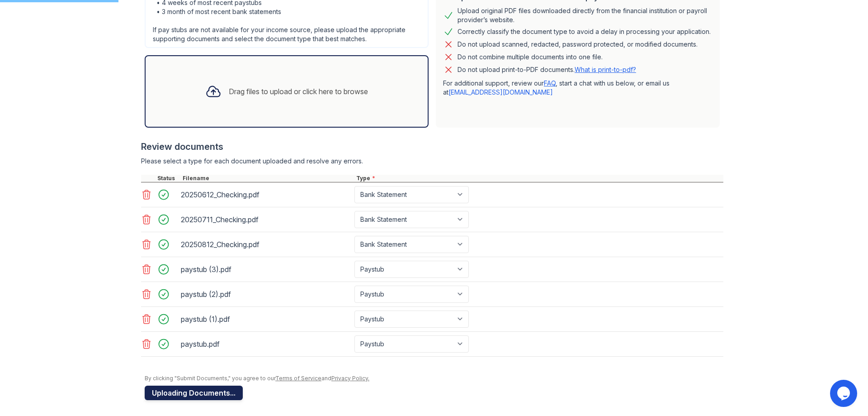  Describe the element at coordinates (193, 392) in the screenshot. I see `button: Uploading Documents...` at that location.